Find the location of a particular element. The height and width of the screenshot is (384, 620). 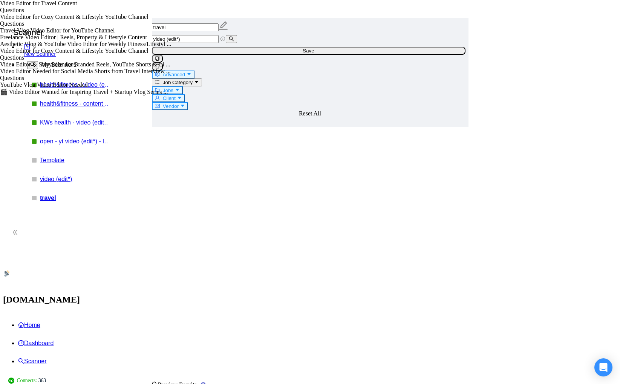

span: Scanner is located at coordinates (35, 361).